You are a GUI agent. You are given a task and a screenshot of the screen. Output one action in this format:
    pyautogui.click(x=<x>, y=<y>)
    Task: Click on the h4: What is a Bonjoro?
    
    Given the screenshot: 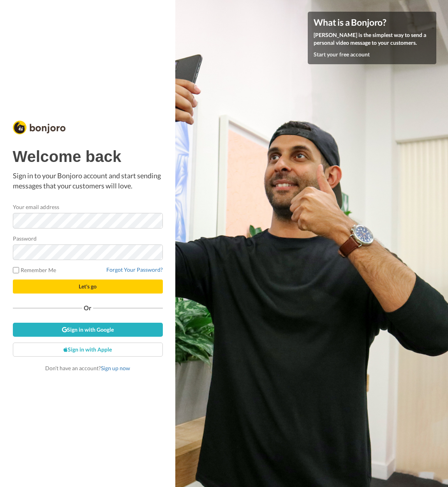 What is the action you would take?
    pyautogui.click(x=372, y=22)
    